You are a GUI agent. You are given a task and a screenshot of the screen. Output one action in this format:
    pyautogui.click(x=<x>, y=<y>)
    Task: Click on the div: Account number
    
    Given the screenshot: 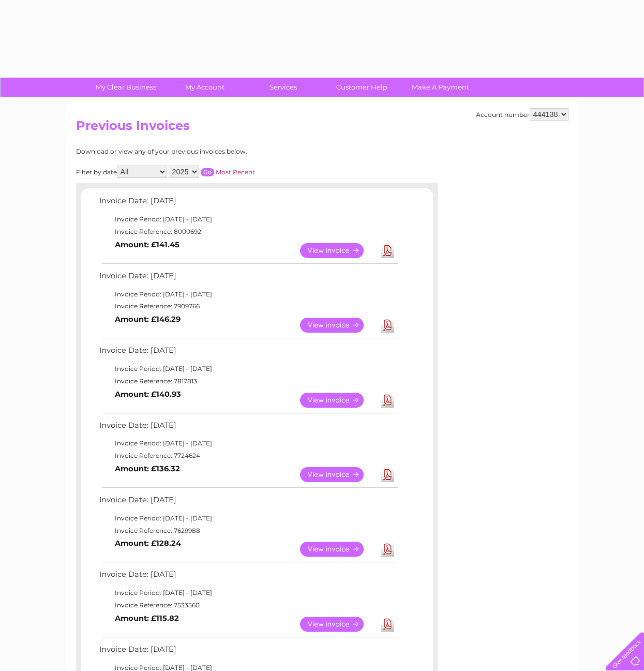 What is the action you would take?
    pyautogui.click(x=522, y=114)
    